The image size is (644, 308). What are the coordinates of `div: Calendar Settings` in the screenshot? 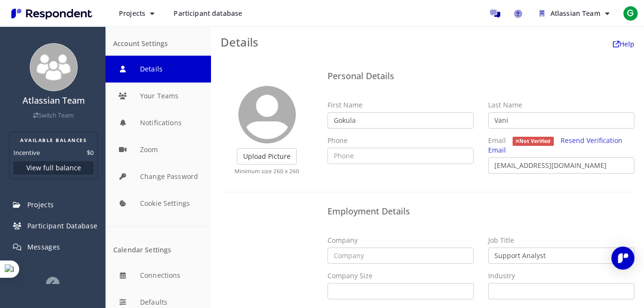 It's located at (158, 250).